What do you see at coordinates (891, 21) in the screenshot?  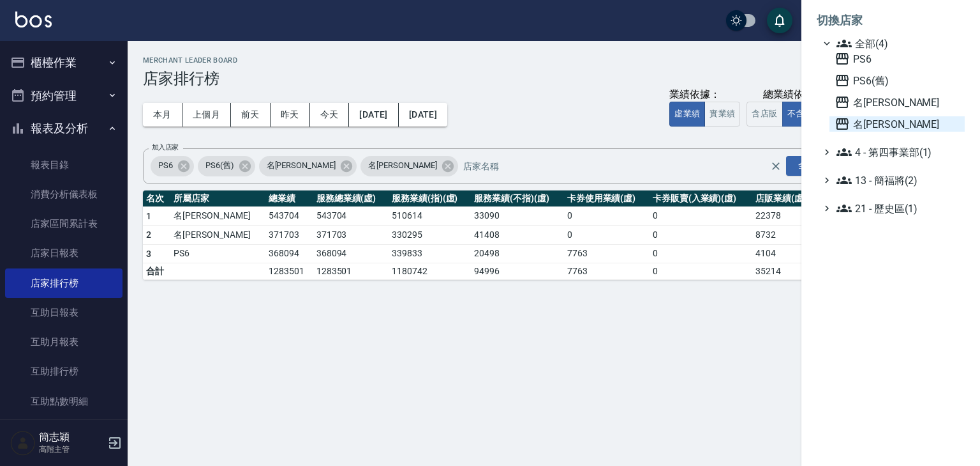 I see `li: 切換店家` at bounding box center [891, 21].